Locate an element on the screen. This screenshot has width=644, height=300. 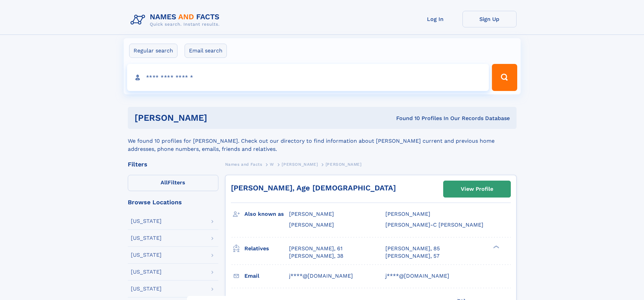
label: Filters is located at coordinates (173, 183).